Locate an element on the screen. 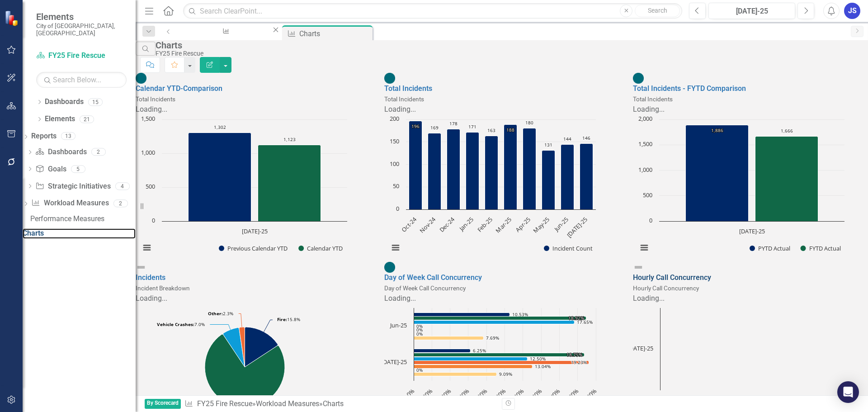 The height and width of the screenshot is (412, 868). g: Monday, bar series 2 of 7 with 2 bars. is located at coordinates (499, 337).